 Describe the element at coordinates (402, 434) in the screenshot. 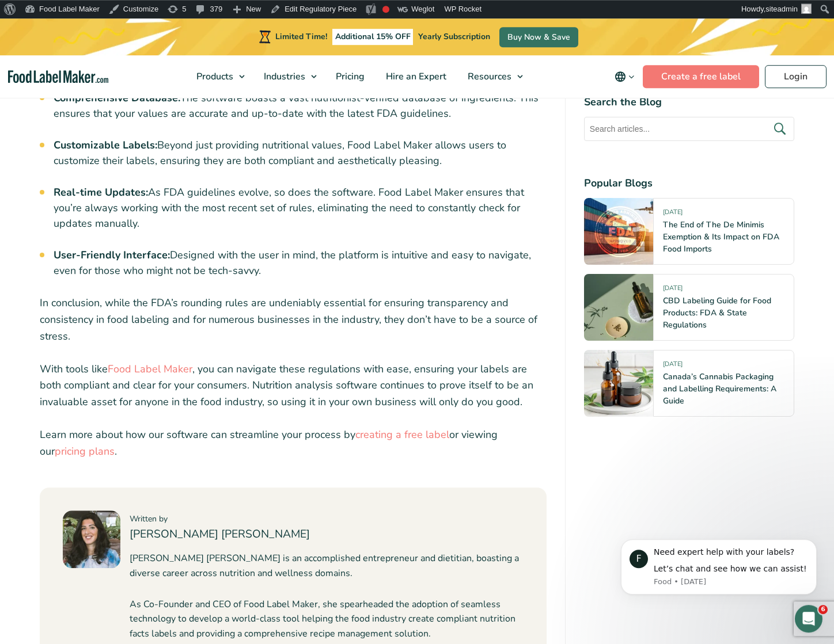

I see `a: creating a free label` at that location.